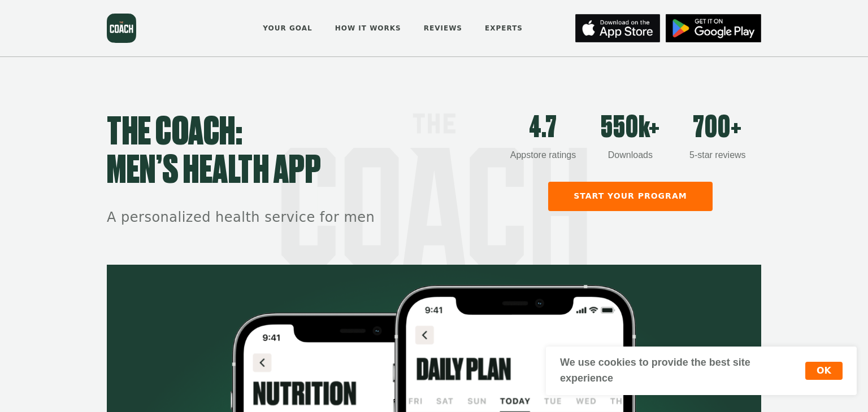 The image size is (868, 412). Describe the element at coordinates (122, 28) in the screenshot. I see `a: the Coach homepage` at that location.